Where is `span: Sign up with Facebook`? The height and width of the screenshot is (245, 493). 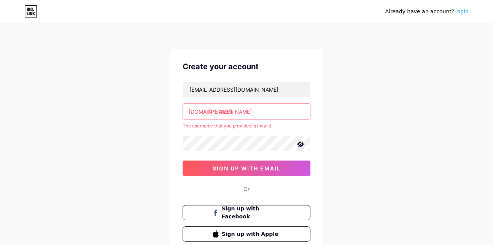 span: Sign up with Facebook is located at coordinates (251, 213).